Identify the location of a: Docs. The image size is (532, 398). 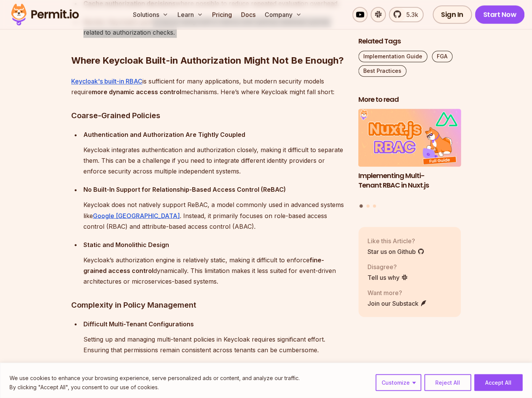
(248, 14).